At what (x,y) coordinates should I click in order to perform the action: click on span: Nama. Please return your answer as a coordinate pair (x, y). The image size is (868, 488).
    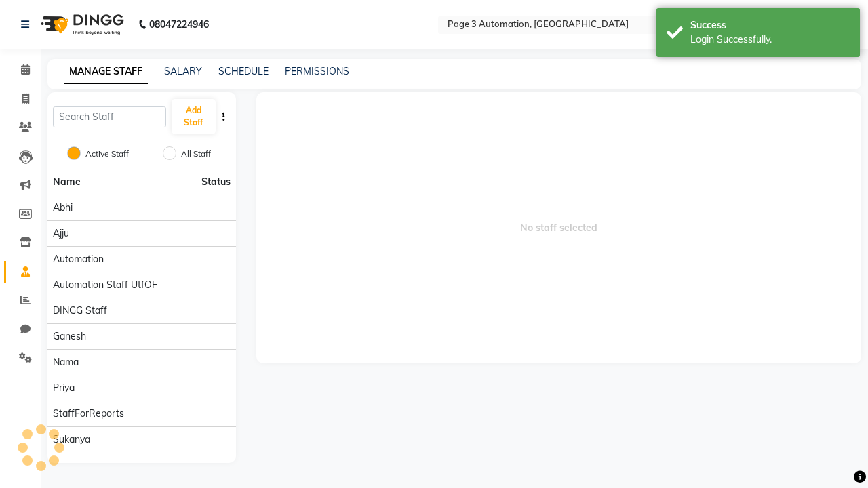
    Looking at the image, I should click on (65, 361).